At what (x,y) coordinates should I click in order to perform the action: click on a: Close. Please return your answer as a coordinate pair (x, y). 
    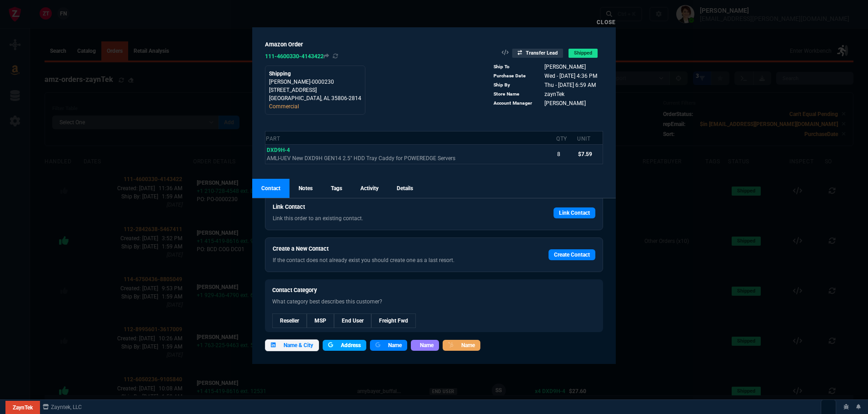
    Looking at the image, I should click on (606, 22).